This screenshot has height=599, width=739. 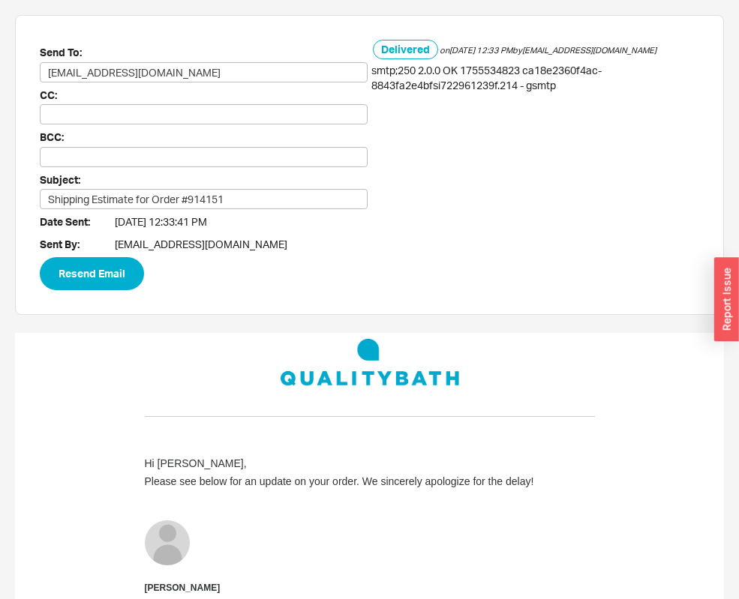 What do you see at coordinates (77, 244) in the screenshot?
I see `span: Sent By:` at bounding box center [77, 244].